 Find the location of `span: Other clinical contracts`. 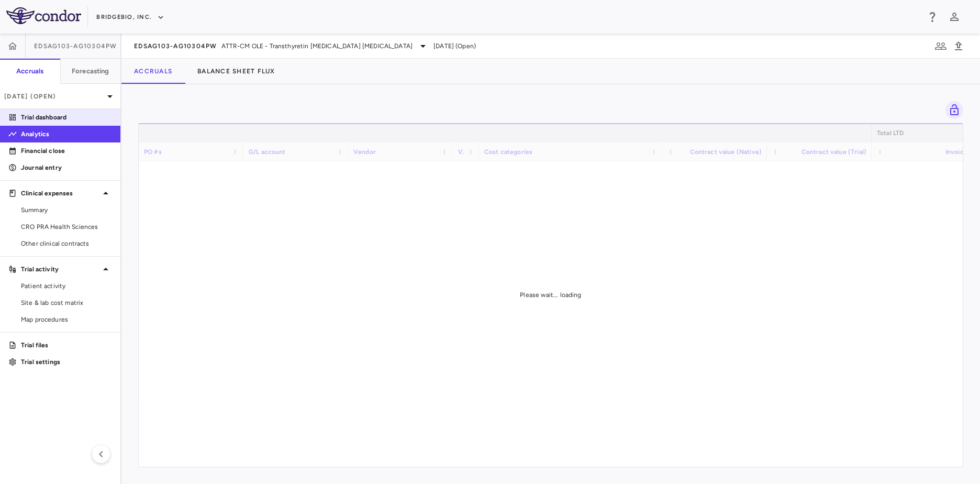

span: Other clinical contracts is located at coordinates (67, 243).